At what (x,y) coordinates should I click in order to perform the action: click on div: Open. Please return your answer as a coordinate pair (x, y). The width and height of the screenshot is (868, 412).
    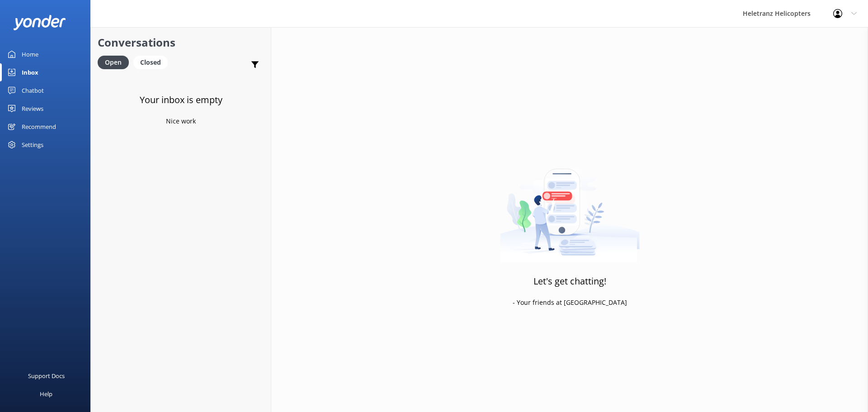
    Looking at the image, I should click on (113, 62).